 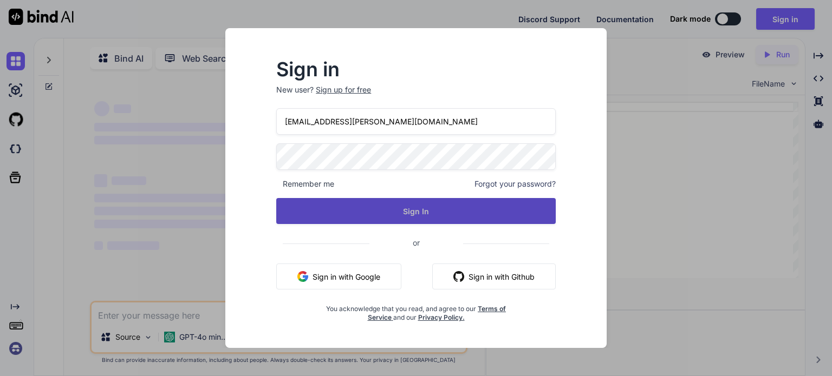 I want to click on a: Terms of Service, so click(x=437, y=313).